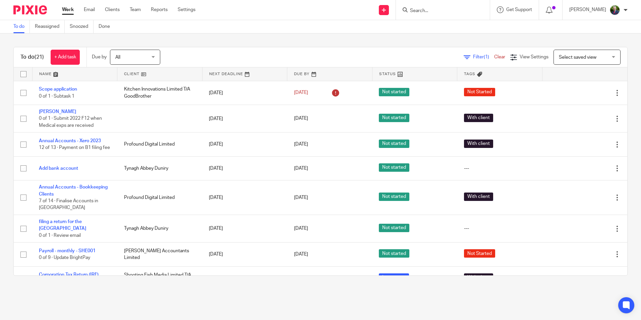 Image resolution: width=641 pixels, height=320 pixels. What do you see at coordinates (67, 251) in the screenshot?
I see `a: Payroll - monthly - SHE001` at bounding box center [67, 251].